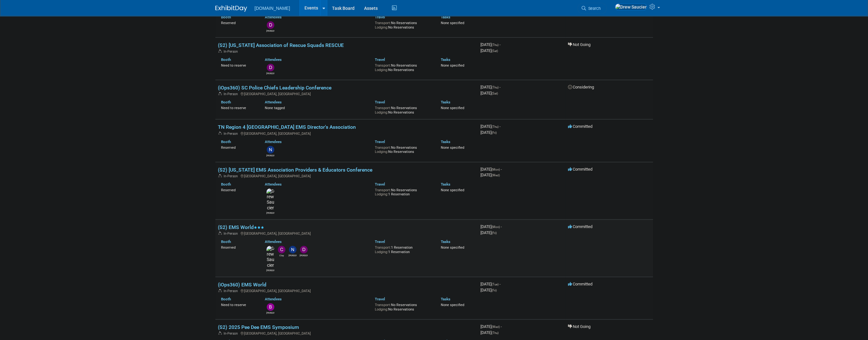  Describe the element at coordinates (242, 285) in the screenshot. I see `a: (iOps360) EMS World` at that location.